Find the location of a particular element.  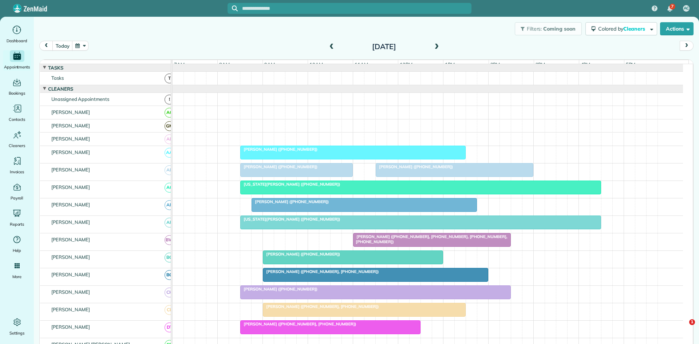

span: Bookings is located at coordinates (17, 93).